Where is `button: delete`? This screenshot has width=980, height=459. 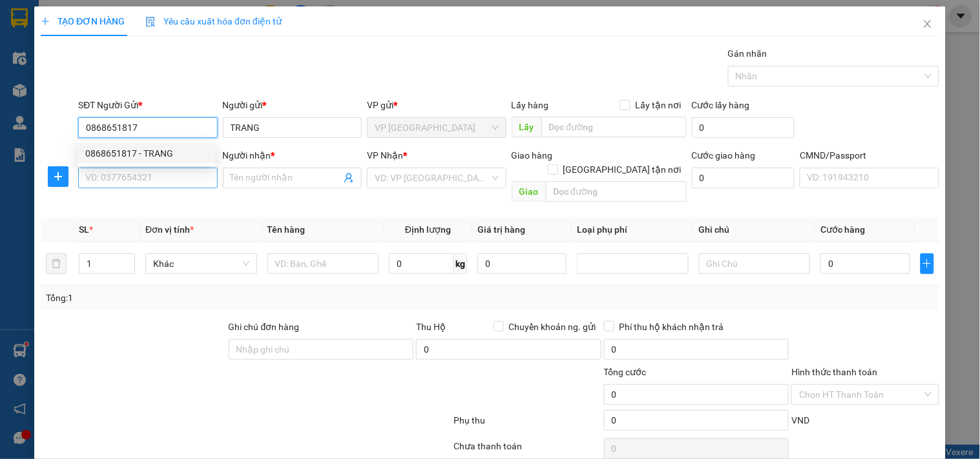 button: delete is located at coordinates (56, 264).